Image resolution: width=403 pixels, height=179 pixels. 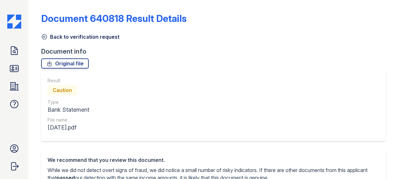 What do you see at coordinates (80, 37) in the screenshot?
I see `a: Back to verification request` at bounding box center [80, 37].